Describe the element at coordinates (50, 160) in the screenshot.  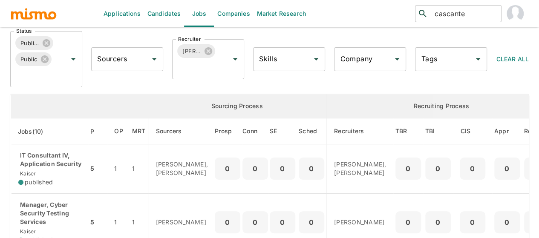
I see `p: IT Consultant IV, Application Security` at that location.